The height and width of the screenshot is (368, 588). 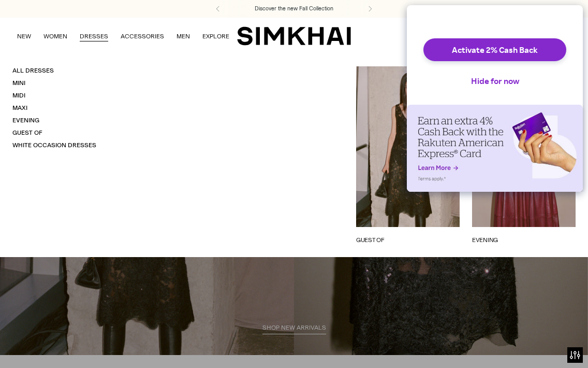 I want to click on a: DRESSES, so click(x=94, y=37).